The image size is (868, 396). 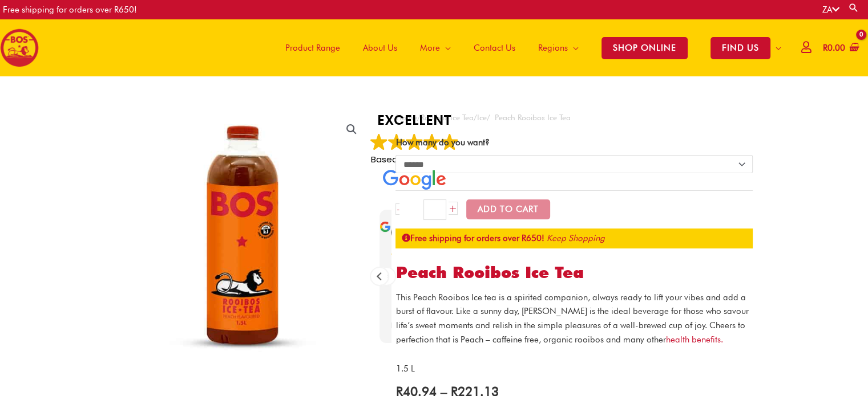 I want to click on a: About Us, so click(x=380, y=48).